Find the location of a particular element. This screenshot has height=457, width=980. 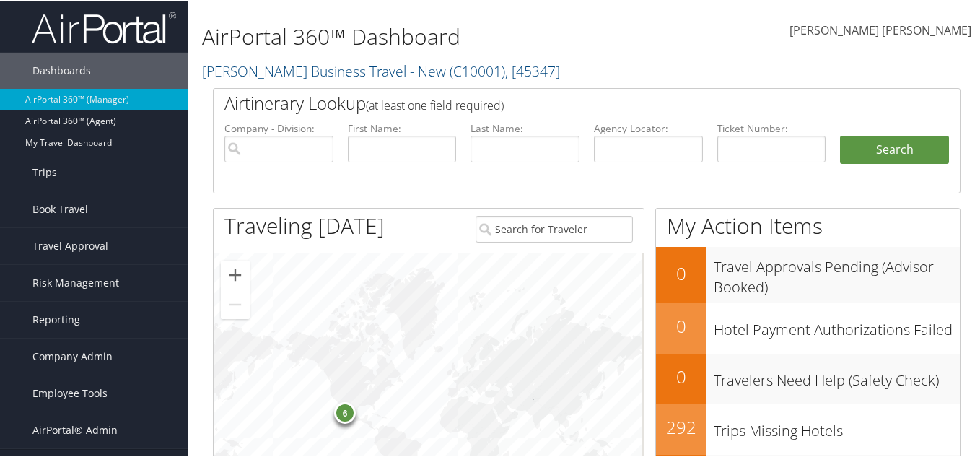

span: ( C10001 ) is located at coordinates (477, 69).